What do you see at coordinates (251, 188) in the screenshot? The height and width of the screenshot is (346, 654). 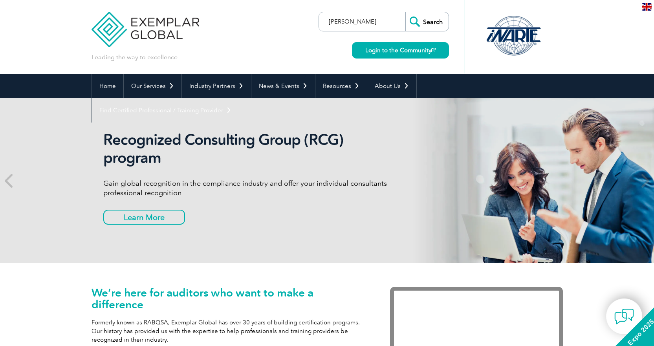 I see `p: Gain global recognition in the compliance industry and offer your individual consultants professi...` at bounding box center [251, 188].